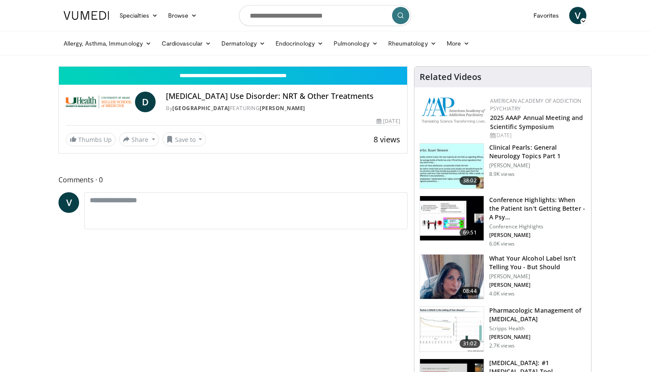  What do you see at coordinates (470, 232) in the screenshot?
I see `span: 69:51` at bounding box center [470, 232].